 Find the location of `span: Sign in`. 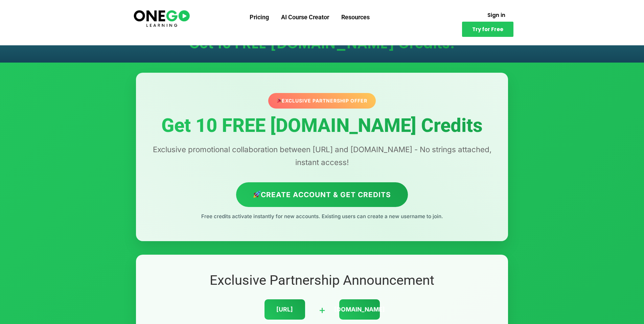

span: Sign in is located at coordinates (496, 15).